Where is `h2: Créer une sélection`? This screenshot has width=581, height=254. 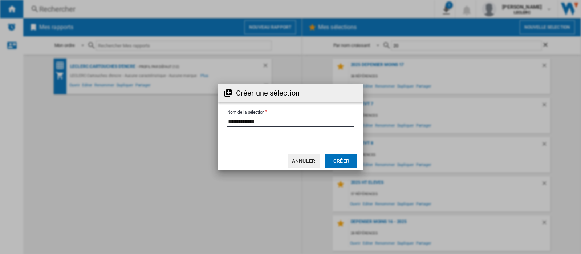
h2: Créer une sélection is located at coordinates (267, 93).